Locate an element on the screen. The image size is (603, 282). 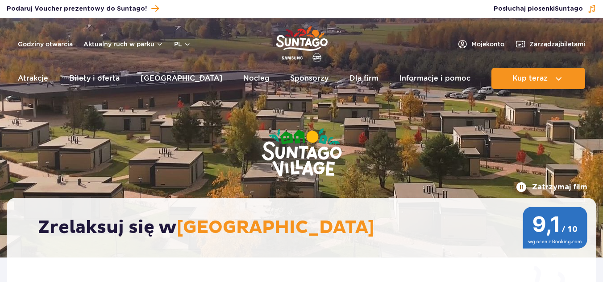
a: Informacje i pomoc is located at coordinates (434, 79).